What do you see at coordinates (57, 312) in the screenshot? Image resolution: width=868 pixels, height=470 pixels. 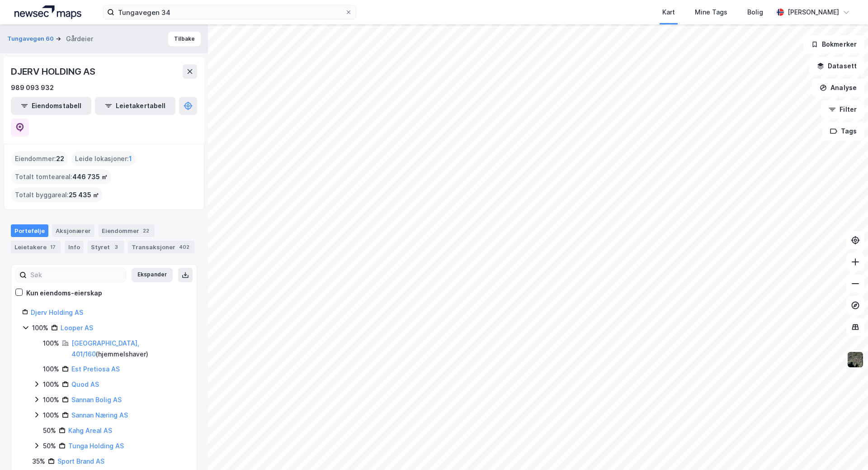 I see `a: Djerv Holding AS` at bounding box center [57, 312].